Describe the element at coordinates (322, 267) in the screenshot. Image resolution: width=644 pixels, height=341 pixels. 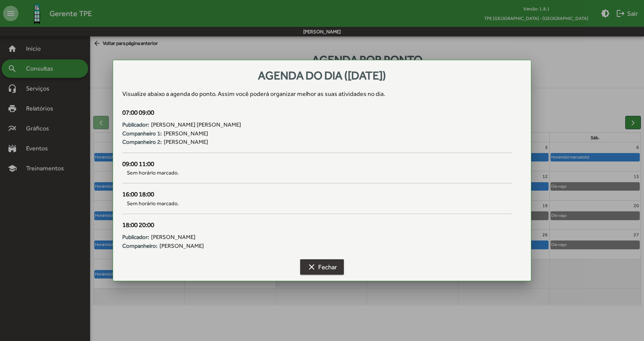
I see `span: Fechar` at that location.